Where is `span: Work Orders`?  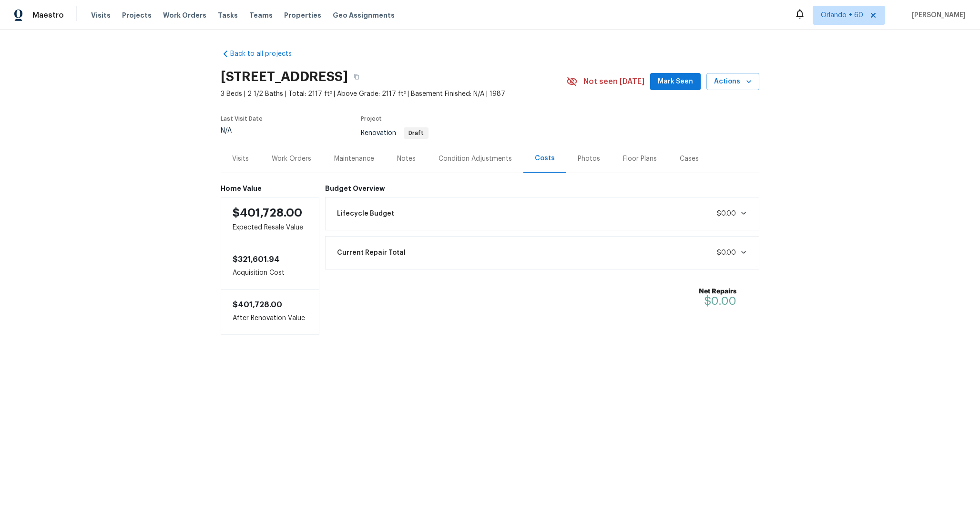
span: Work Orders is located at coordinates (184, 16).